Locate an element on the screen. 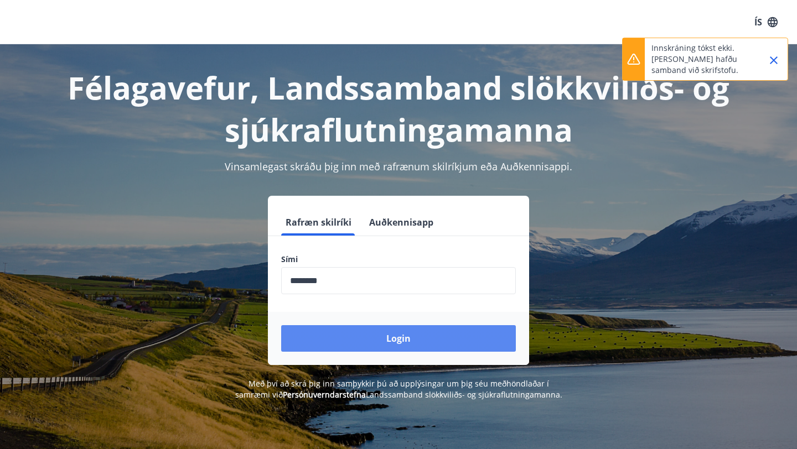 The image size is (797, 449). span: Með því að skrá þig inn samþykkir þú að upplýsingar um þig séu meðhöndlaðar í samræmi við Landssa... is located at coordinates (399, 389).